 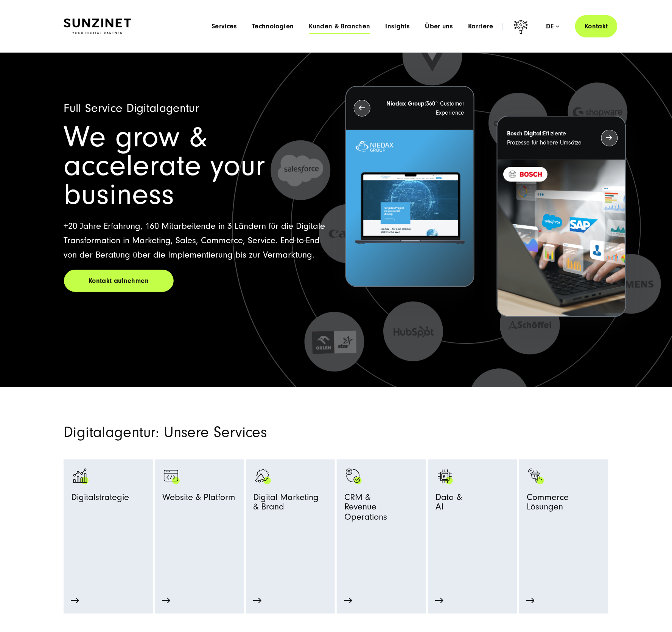 What do you see at coordinates (480, 27) in the screenshot?
I see `span: Karriere` at bounding box center [480, 27].